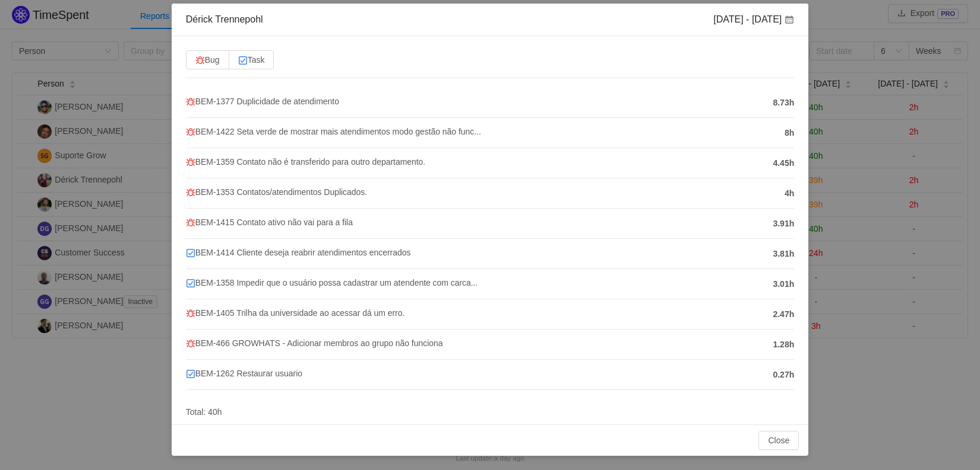 This screenshot has width=980, height=470. What do you see at coordinates (783, 254) in the screenshot?
I see `span: 3.81h` at bounding box center [783, 254].